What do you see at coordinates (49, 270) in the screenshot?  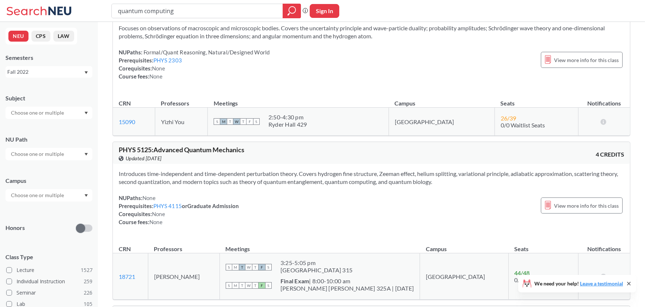 I see `label: Lecture` at bounding box center [49, 270].